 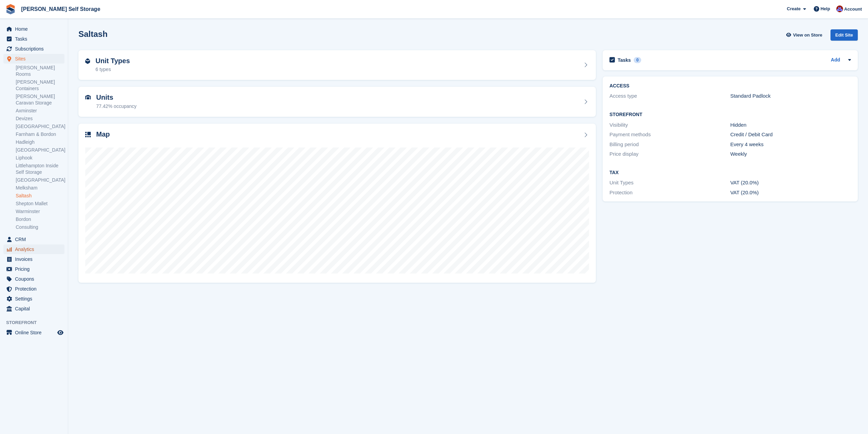 I want to click on span: Storefront, so click(x=37, y=323).